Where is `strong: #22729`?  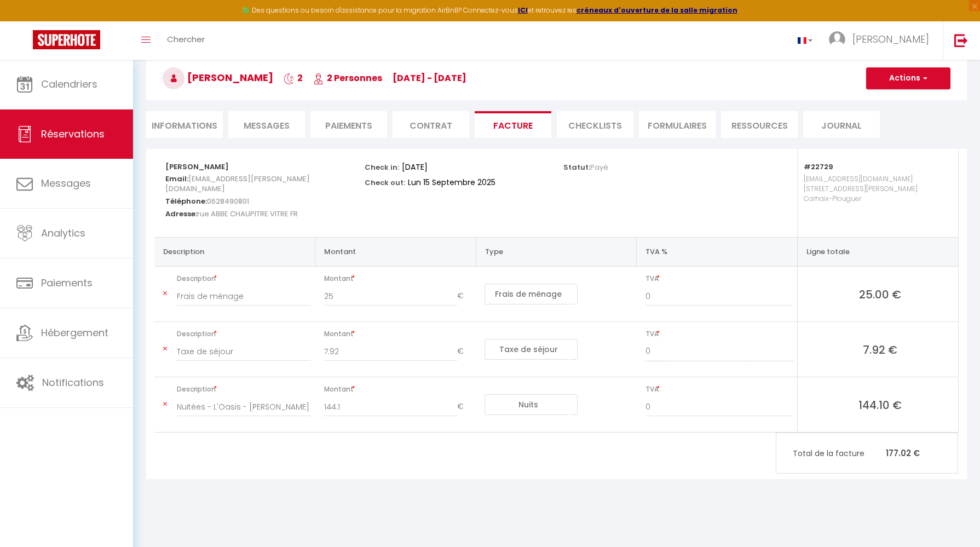 strong: #22729 is located at coordinates (819, 166).